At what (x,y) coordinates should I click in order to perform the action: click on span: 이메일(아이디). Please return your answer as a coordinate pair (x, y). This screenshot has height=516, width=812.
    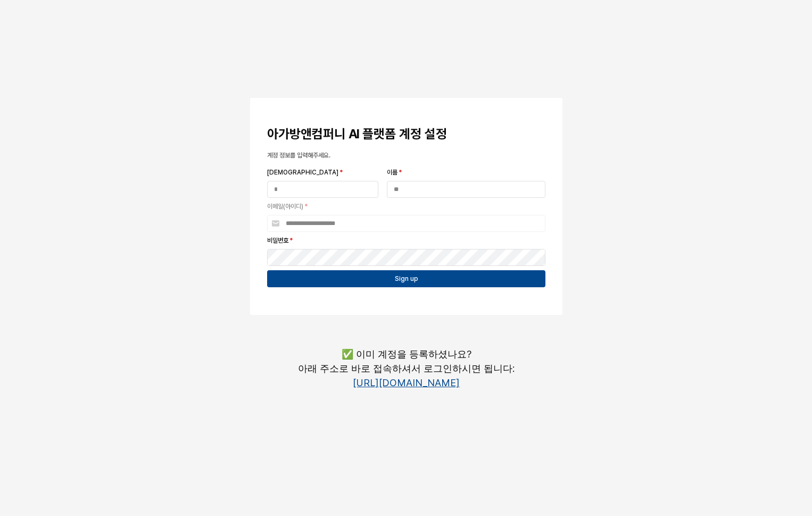
    Looking at the image, I should click on (287, 207).